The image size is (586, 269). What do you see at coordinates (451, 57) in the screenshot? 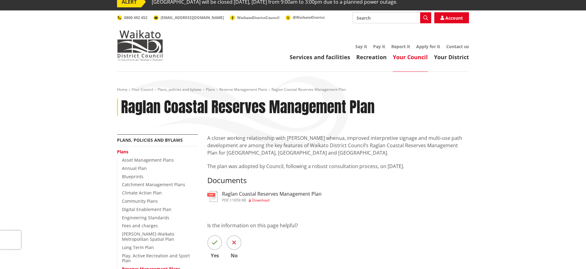
I see `a: Your District` at bounding box center [451, 57].